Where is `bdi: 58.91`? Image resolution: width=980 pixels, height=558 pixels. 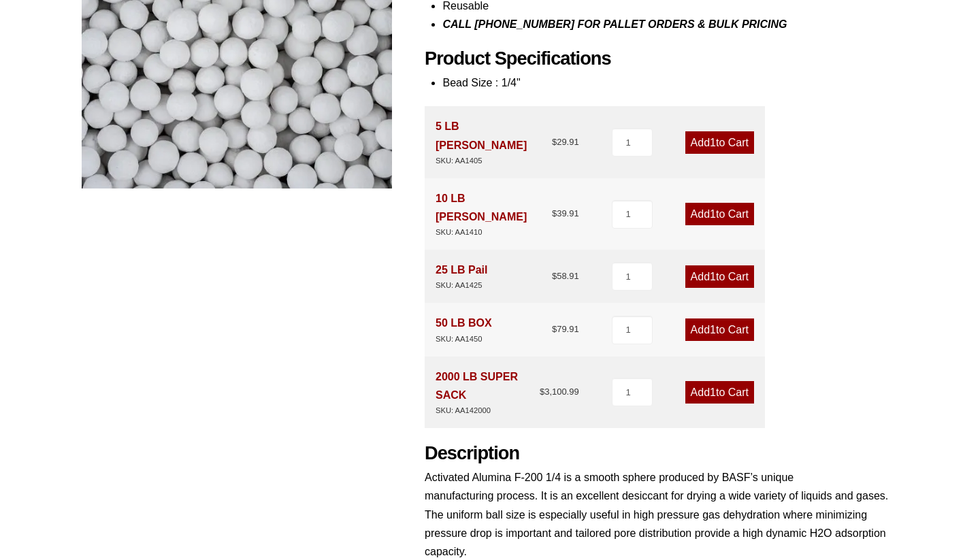
bdi: 58.91 is located at coordinates (565, 276).